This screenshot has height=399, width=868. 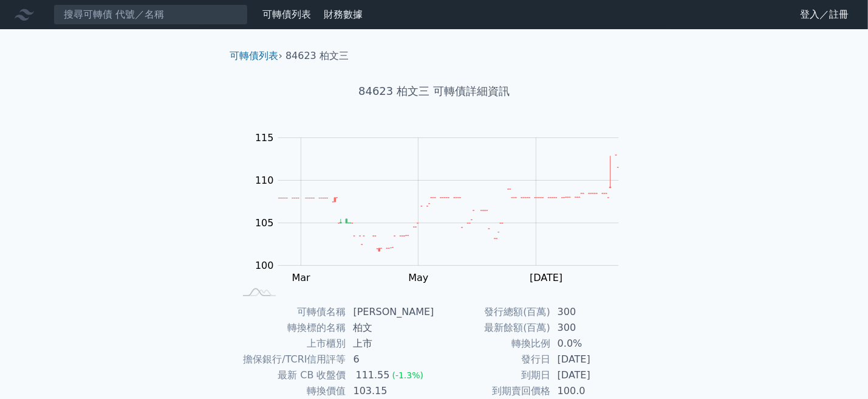 What do you see at coordinates (492, 359) in the screenshot?
I see `td: 發行日` at bounding box center [492, 359].